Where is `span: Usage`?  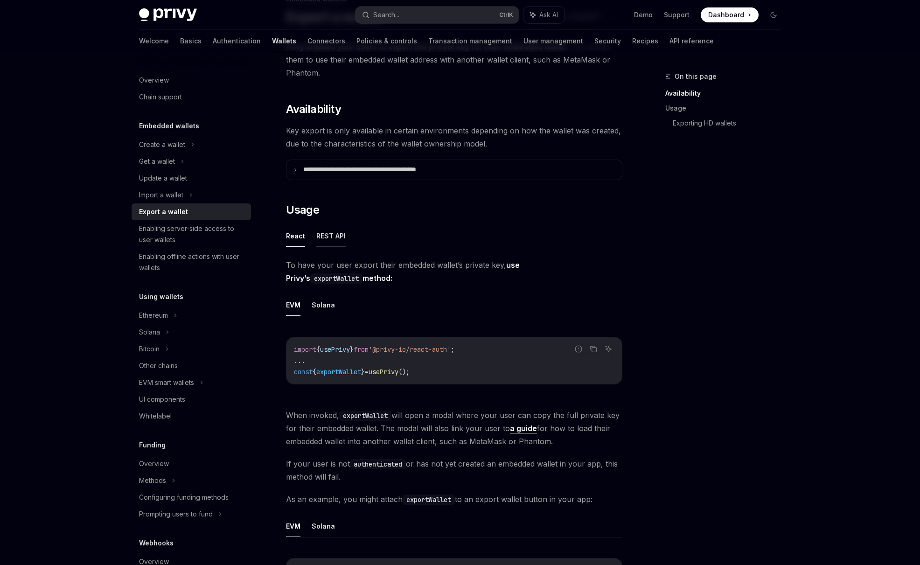
span: Usage is located at coordinates (302, 210).